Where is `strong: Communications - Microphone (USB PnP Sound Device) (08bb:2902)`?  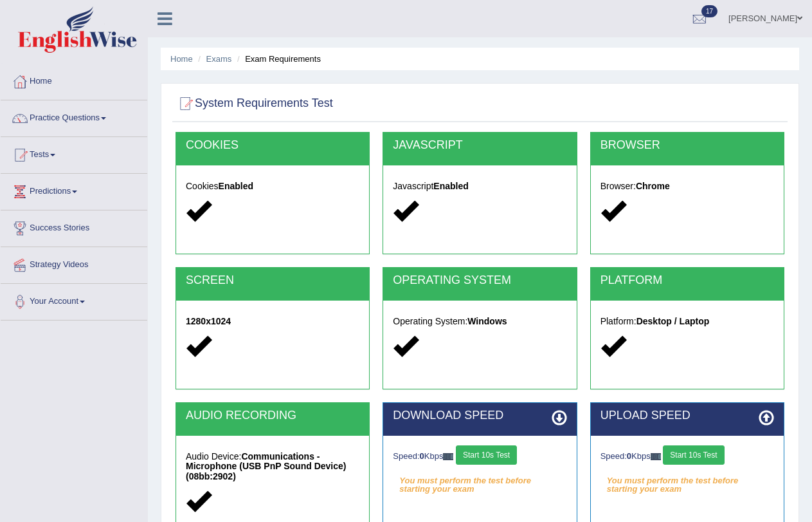 strong: Communications - Microphone (USB PnP Sound Device) (08bb:2902) is located at coordinates (265, 465).